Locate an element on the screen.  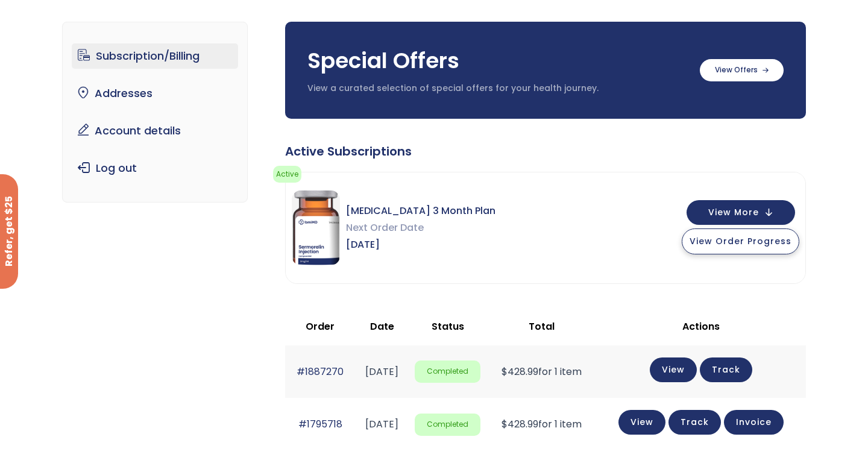
span: View Order Progress is located at coordinates (740, 241).